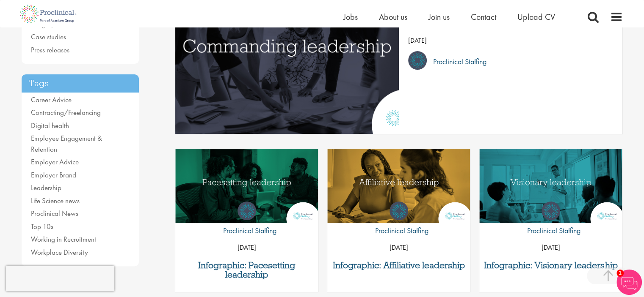  What do you see at coordinates (393, 17) in the screenshot?
I see `a: About us` at bounding box center [393, 17].